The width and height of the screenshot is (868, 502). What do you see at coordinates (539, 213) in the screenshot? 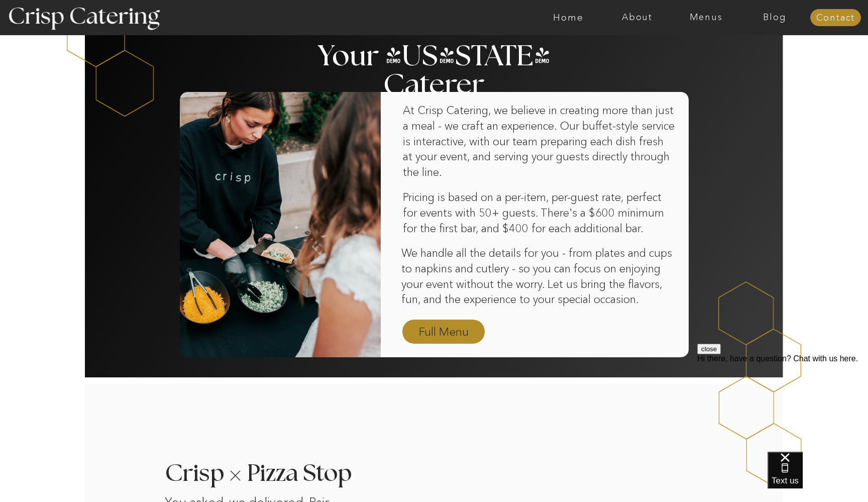
I see `p: Pricing is based on a per-item, per-guest rate, perfect for events with 50+ guests. There's a $60...` at bounding box center [539, 213].